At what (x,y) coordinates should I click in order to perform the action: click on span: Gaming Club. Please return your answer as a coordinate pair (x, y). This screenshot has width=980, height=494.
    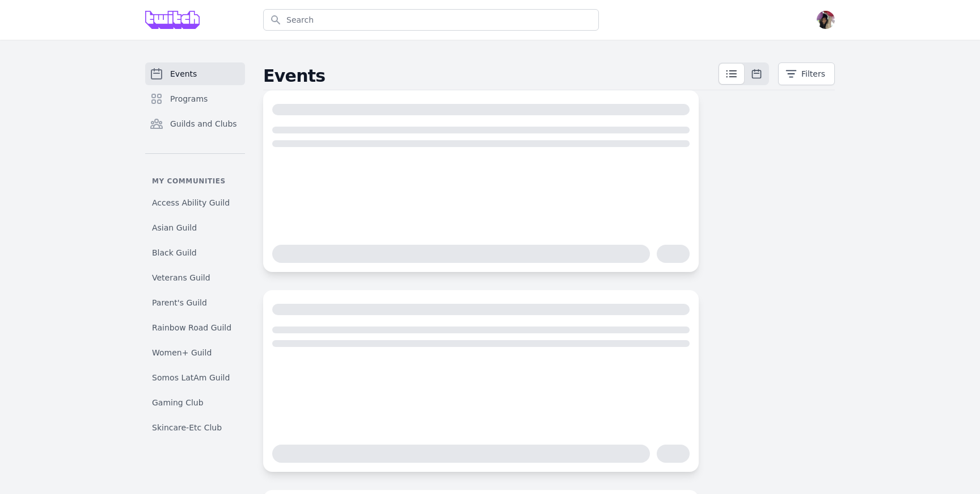
    Looking at the image, I should click on (177, 402).